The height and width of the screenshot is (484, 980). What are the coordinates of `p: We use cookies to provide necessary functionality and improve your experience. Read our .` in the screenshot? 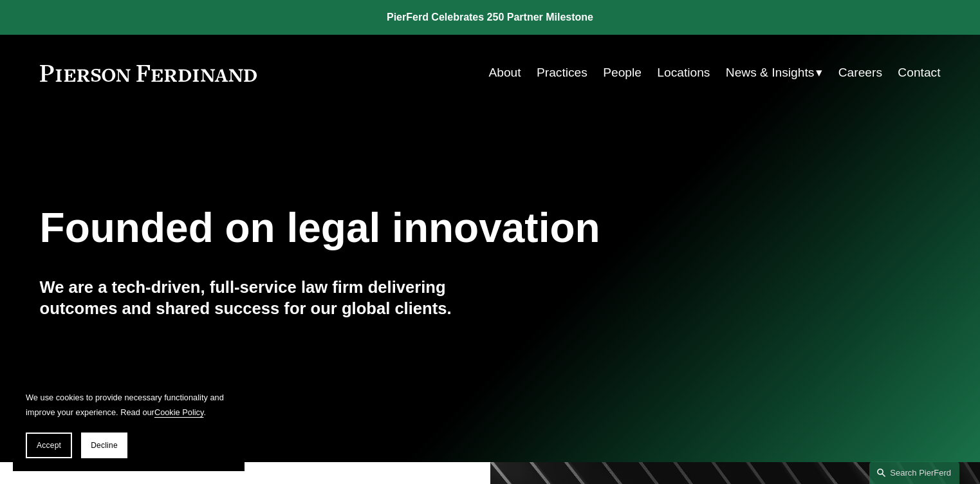 It's located at (128, 405).